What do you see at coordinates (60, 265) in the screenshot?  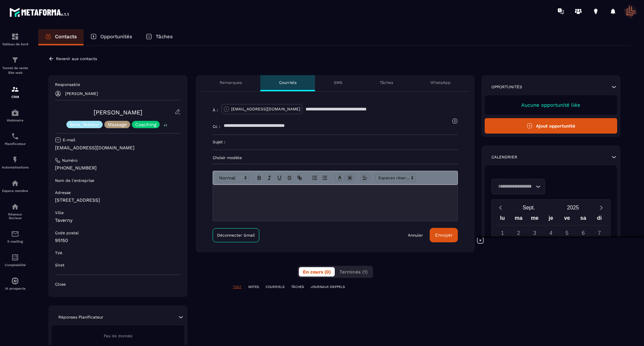 I see `p: Siret` at bounding box center [60, 265].